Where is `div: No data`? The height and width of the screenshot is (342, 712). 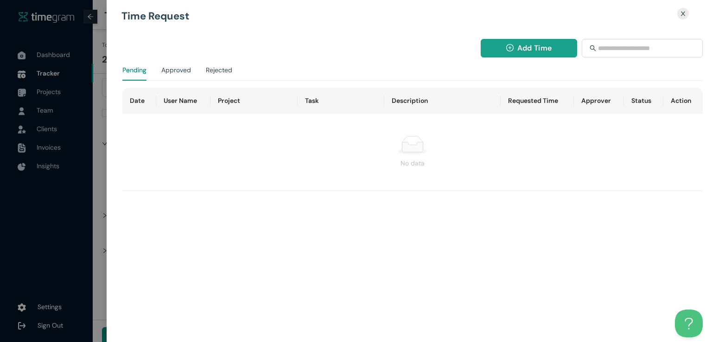
div: No data is located at coordinates (413, 163).